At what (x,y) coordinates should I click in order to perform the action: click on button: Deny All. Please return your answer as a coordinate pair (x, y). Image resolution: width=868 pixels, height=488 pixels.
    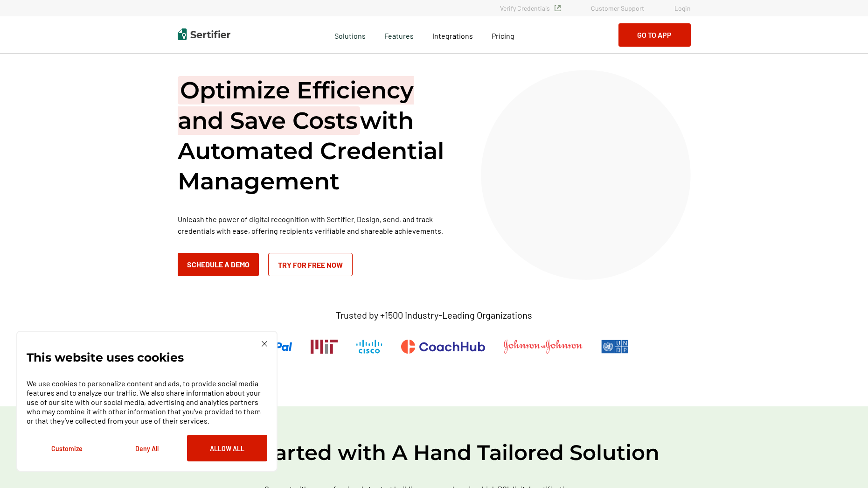
    Looking at the image, I should click on (147, 448).